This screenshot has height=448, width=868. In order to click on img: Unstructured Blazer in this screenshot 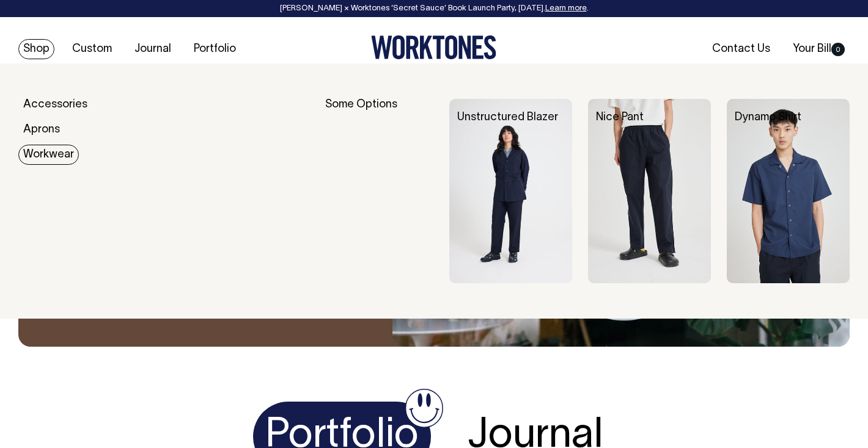, I will do `click(511, 191)`.